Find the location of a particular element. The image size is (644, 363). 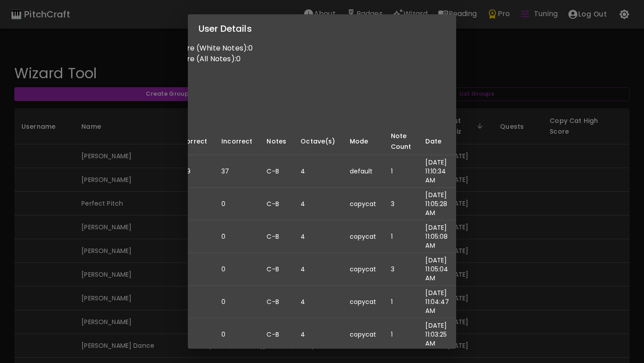

p: S 3 is located at coordinates (244, 98).